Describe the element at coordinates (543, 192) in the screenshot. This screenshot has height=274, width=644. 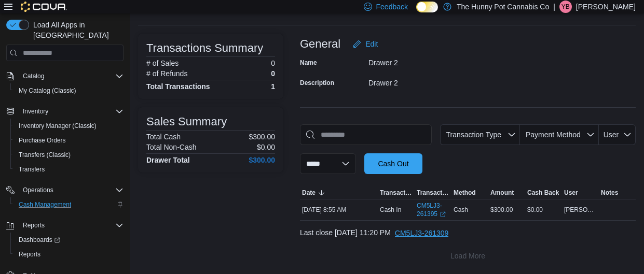
I see `button: Cash Back` at that location.